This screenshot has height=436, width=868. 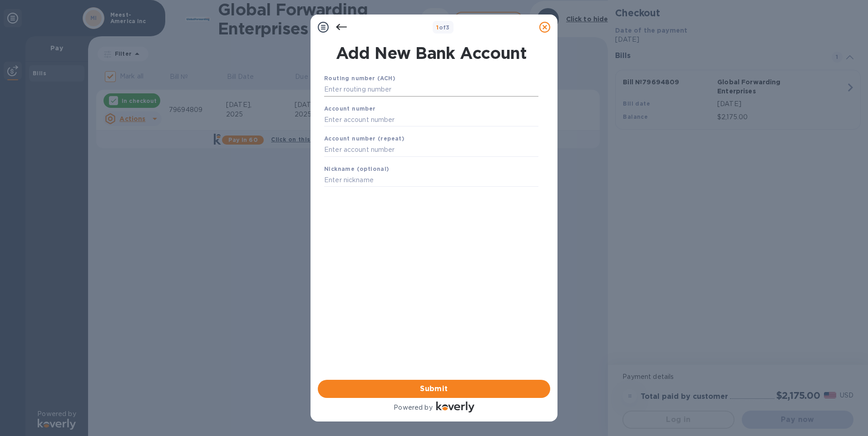 I want to click on input: Enter routing number, so click(x=431, y=90).